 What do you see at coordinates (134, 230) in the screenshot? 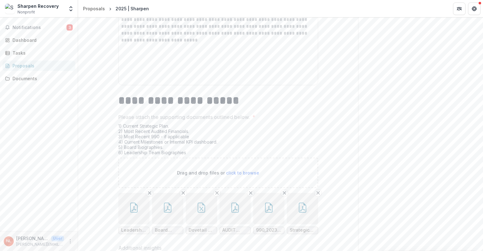
I see `span: Leadership Team.pdf` at bounding box center [134, 230].